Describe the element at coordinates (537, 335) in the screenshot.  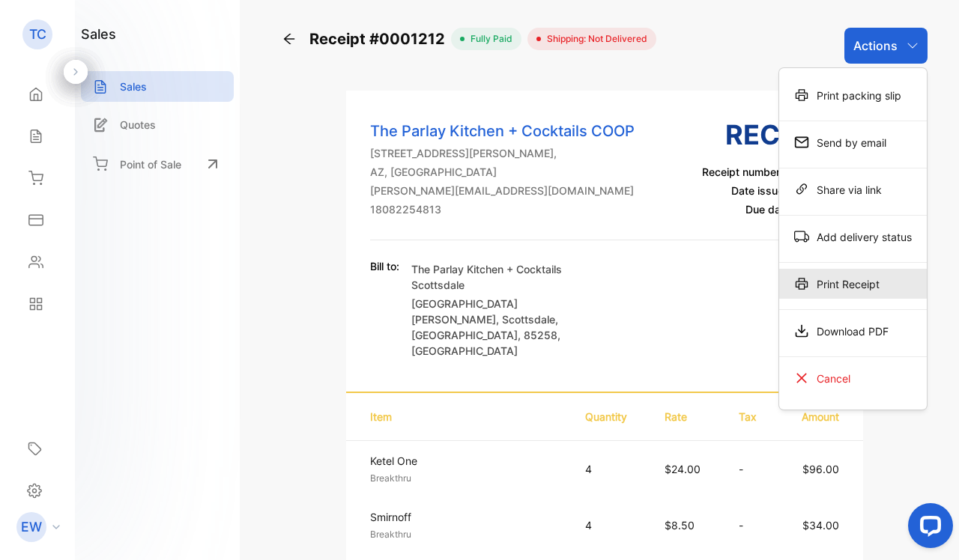
I see `span: , 85258` at that location.